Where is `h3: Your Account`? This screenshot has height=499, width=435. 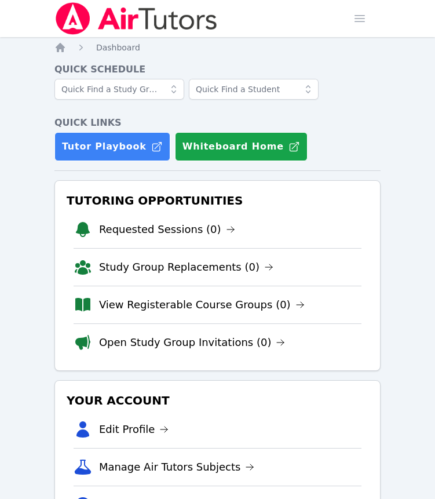
h3: Your Account is located at coordinates (217, 400).